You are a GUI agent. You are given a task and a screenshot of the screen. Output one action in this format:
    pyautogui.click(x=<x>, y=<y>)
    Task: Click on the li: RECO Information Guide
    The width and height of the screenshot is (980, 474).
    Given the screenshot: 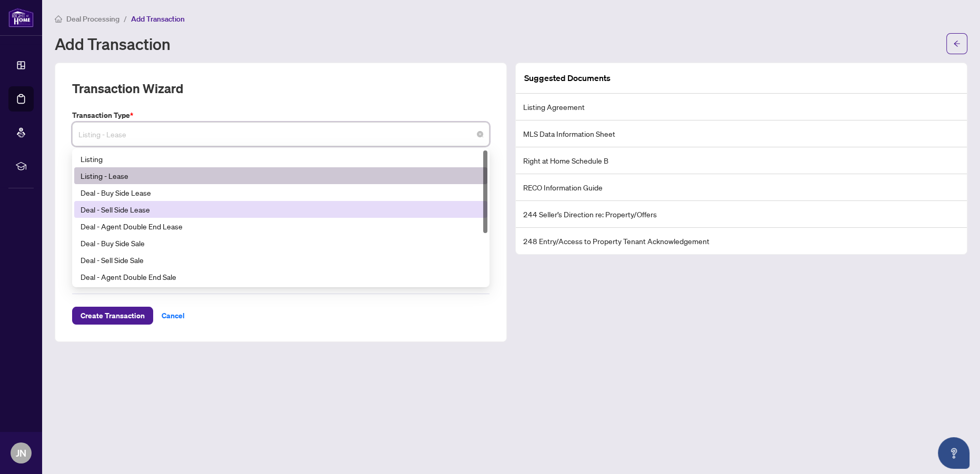 What is the action you would take?
    pyautogui.click(x=741, y=187)
    